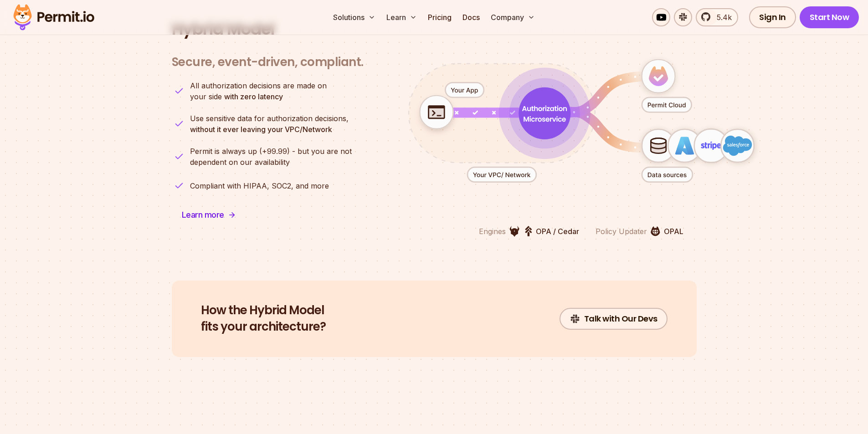  I want to click on h3: Secure, event-driven, compliant., so click(267, 62).